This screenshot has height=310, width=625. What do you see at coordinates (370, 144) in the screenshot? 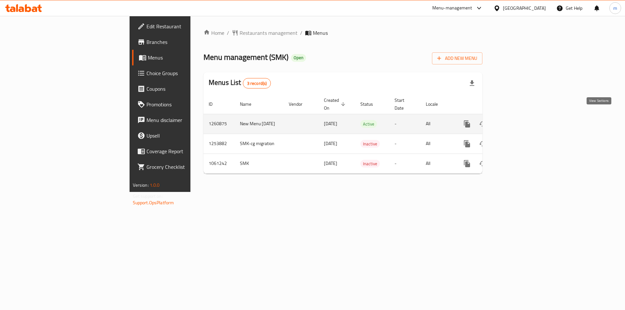
I see `div: Inactive` at bounding box center [370, 144].